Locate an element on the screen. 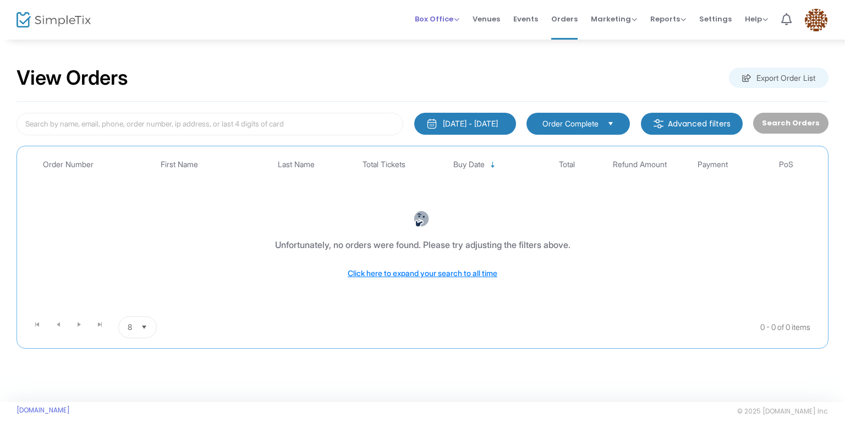 Image resolution: width=845 pixels, height=435 pixels. span: First Name is located at coordinates (179, 164).